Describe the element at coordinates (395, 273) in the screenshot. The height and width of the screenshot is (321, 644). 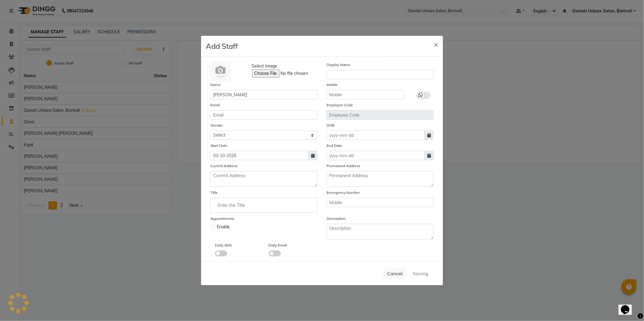
I see `button: Cancel` at that location.